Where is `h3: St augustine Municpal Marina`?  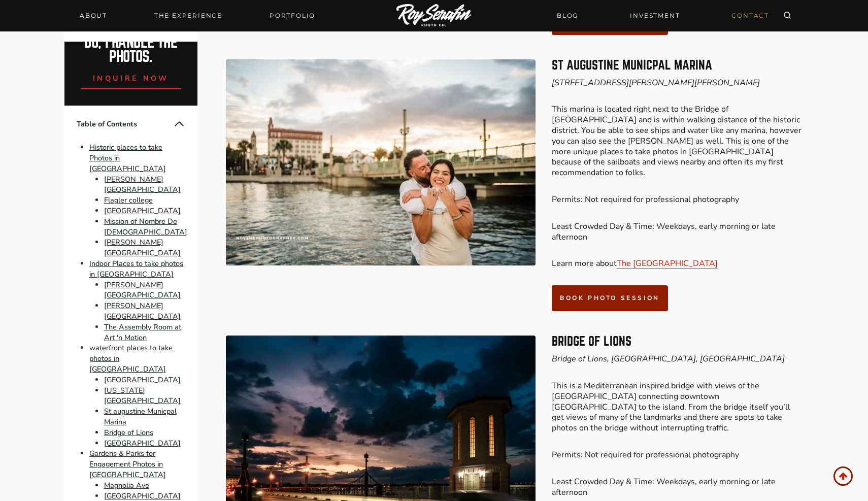
h3: St augustine Municpal Marina is located at coordinates (677, 65).